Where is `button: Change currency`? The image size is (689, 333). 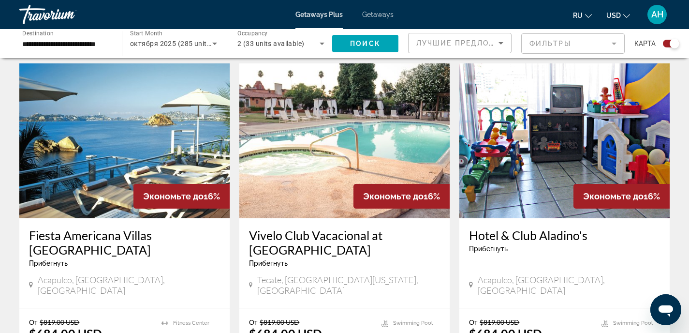
button: Change currency is located at coordinates (618, 15).